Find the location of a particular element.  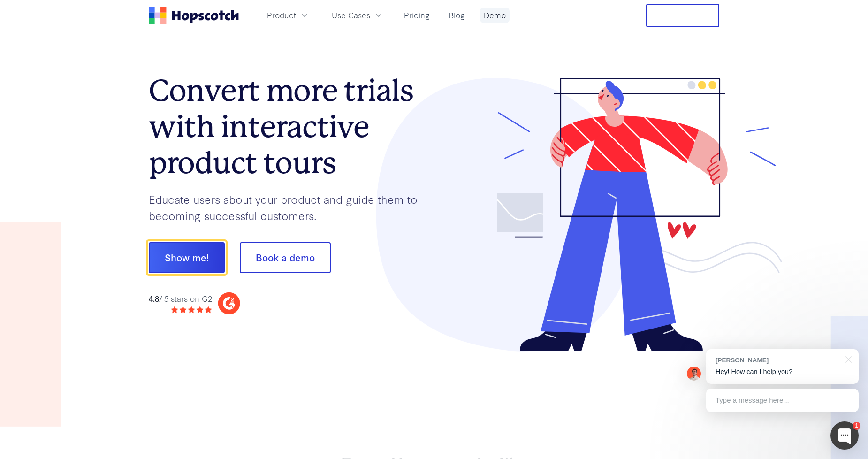

div: Type a message here... is located at coordinates (782, 400).